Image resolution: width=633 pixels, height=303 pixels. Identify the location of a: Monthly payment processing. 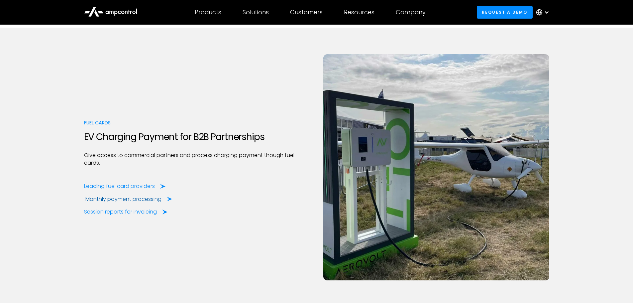
(129, 199).